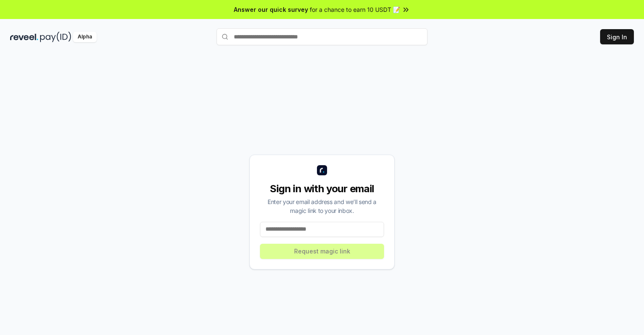 The image size is (644, 335). I want to click on span: Answer our quick survey, so click(271, 9).